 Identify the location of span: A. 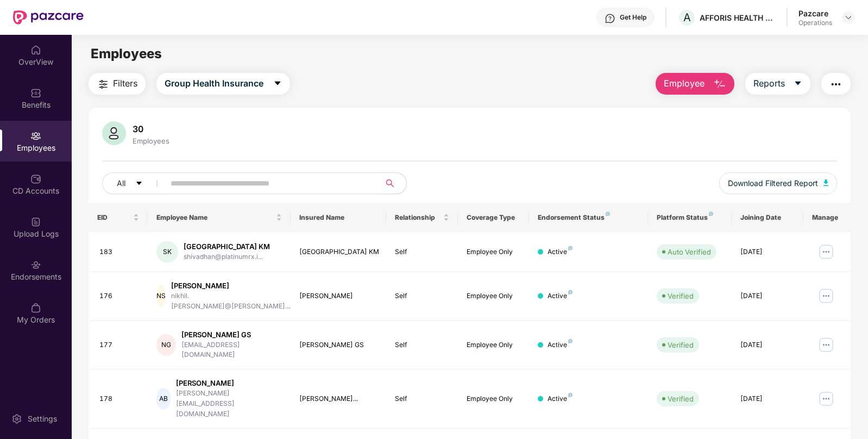
(688, 17).